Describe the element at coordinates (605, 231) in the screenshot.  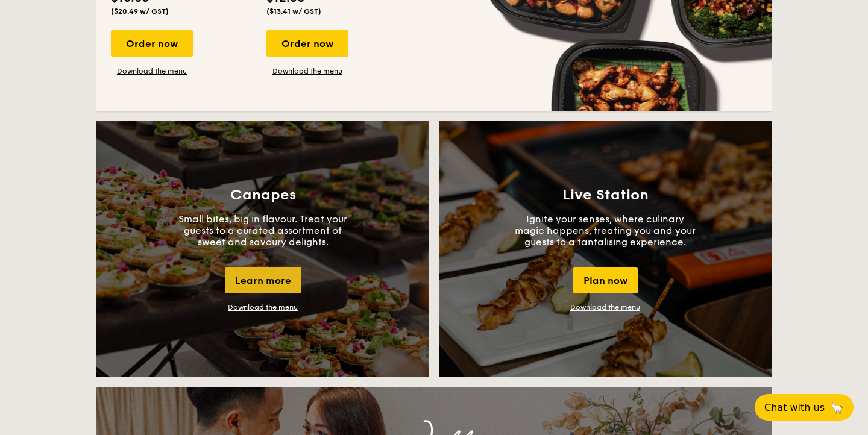
I see `p: Ignite your senses, where culinary magic happens, treating you and your guests to a tantalising e...` at that location.